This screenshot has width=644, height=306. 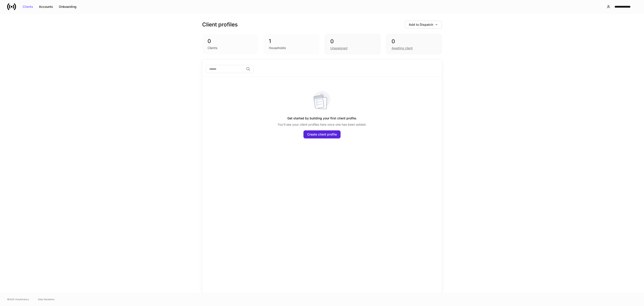 I want to click on div: 1, so click(x=292, y=41).